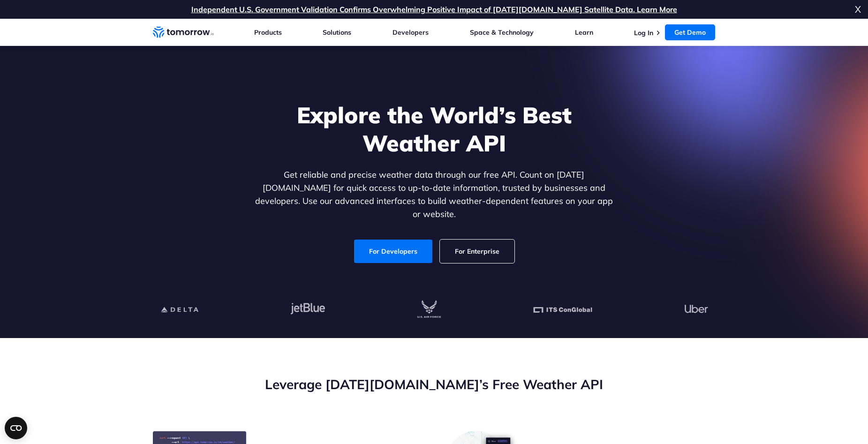 The width and height of the screenshot is (868, 444). Describe the element at coordinates (16, 428) in the screenshot. I see `button: Open CMP widget` at that location.